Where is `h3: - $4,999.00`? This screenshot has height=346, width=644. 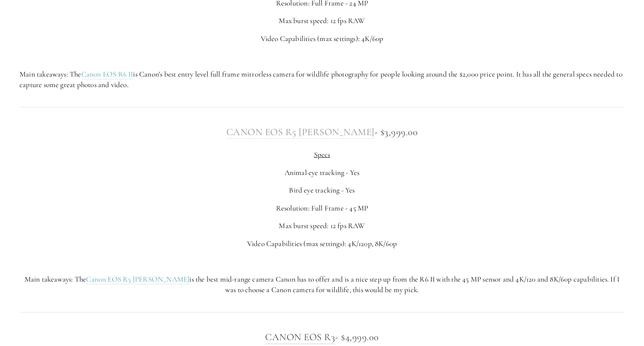
h3: - $4,999.00 is located at coordinates (321, 337).